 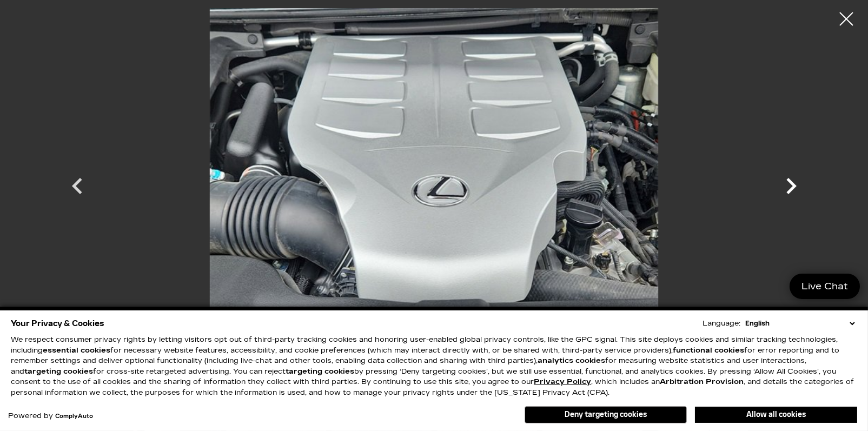 I want to click on div: Powered by, so click(x=50, y=416).